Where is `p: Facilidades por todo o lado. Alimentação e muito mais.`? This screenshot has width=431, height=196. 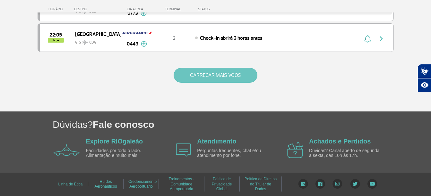
p: Facilidades por todo o lado. Alimentação e muito mais. is located at coordinates (123, 153).